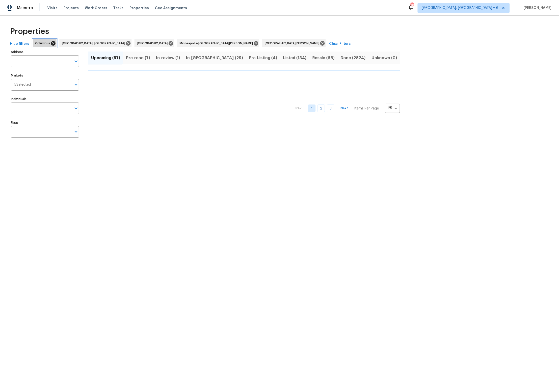 The image size is (559, 392). I want to click on button: Hide filters, so click(20, 44).